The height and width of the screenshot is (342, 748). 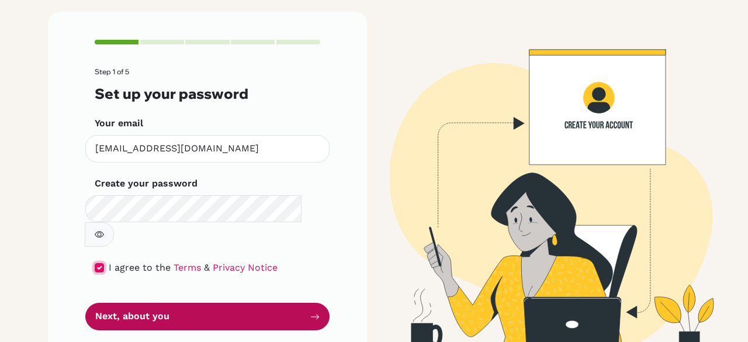 I want to click on span: I agree to the, so click(x=140, y=267).